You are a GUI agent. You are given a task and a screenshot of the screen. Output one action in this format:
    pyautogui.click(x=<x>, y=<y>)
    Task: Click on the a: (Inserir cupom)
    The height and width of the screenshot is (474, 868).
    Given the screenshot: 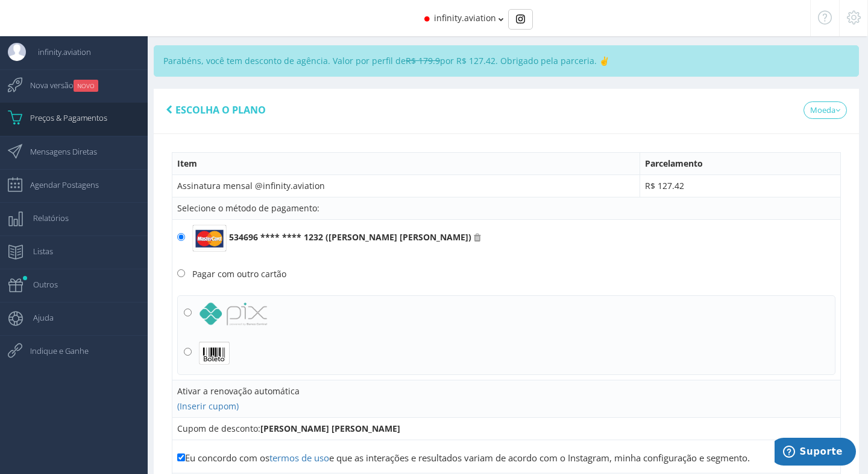 What is the action you would take?
    pyautogui.click(x=208, y=406)
    